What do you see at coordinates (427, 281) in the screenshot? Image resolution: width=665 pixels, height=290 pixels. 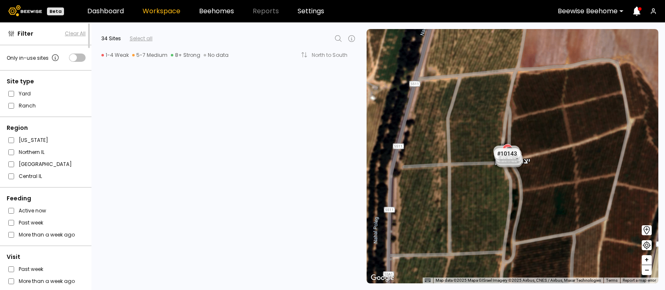 I see `button: Keyboard shortcuts` at bounding box center [427, 281].